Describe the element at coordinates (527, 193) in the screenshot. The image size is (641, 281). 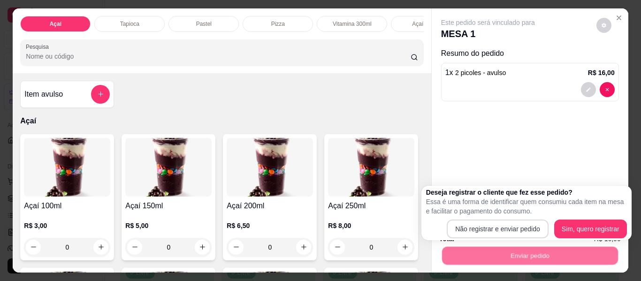
I see `h2: Deseja registrar o cliente que fez esse pedido?` at that location.